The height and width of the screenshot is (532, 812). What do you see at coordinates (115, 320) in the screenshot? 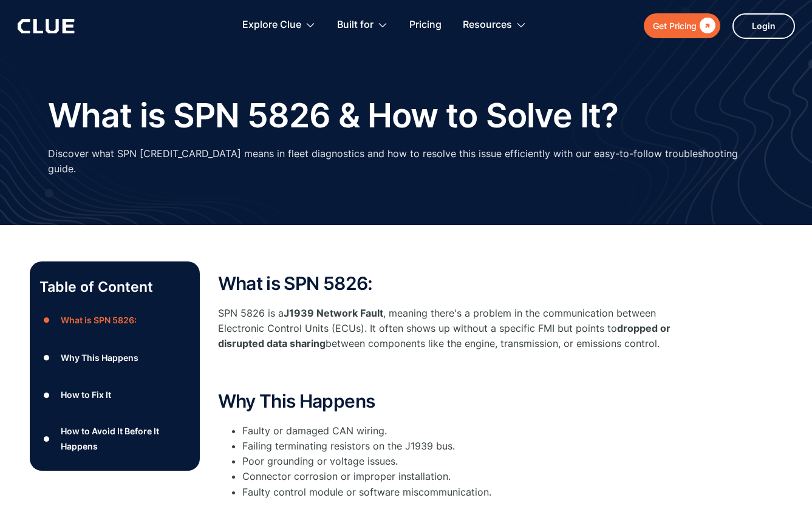
I see `a: ●What is SPN 5826:` at bounding box center [115, 320].